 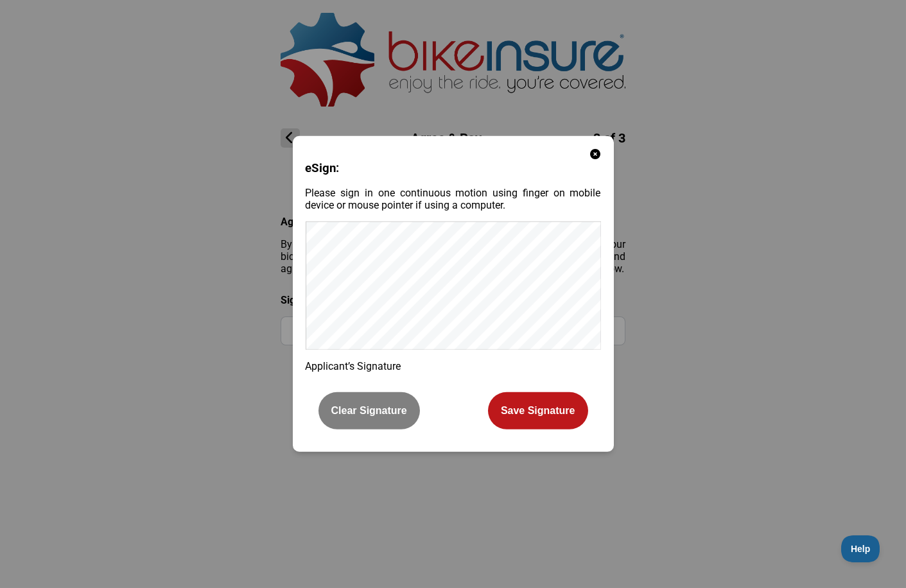 What do you see at coordinates (453, 366) in the screenshot?
I see `p: Applicant’s Signature` at bounding box center [453, 366].